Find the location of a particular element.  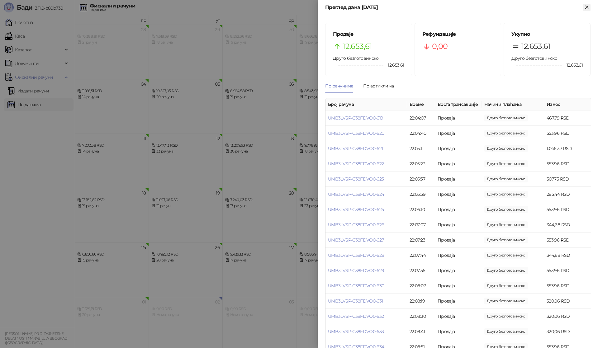

h5: Продаје is located at coordinates (369, 34).